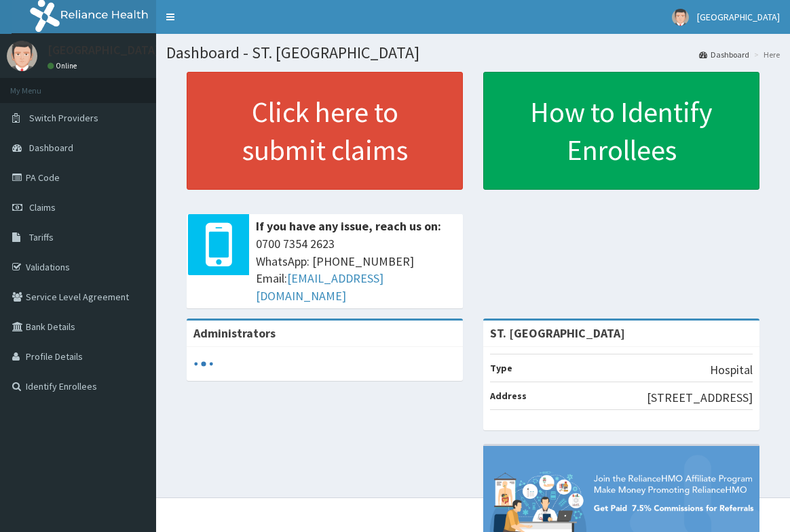 The width and height of the screenshot is (790, 532). Describe the element at coordinates (724, 54) in the screenshot. I see `a: Dashboard` at that location.